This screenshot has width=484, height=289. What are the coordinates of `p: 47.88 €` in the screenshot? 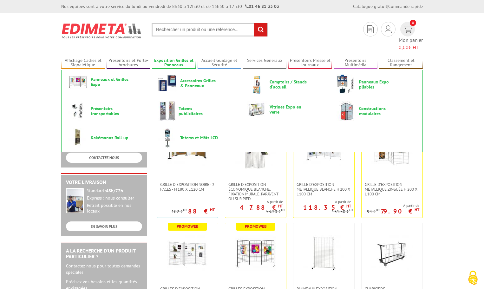 It's located at (262, 208).